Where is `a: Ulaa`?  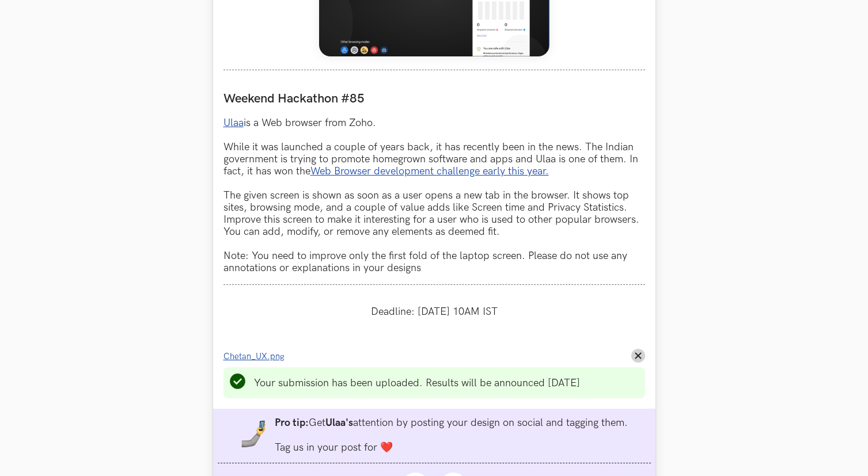
a: Ulaa is located at coordinates (233, 122).